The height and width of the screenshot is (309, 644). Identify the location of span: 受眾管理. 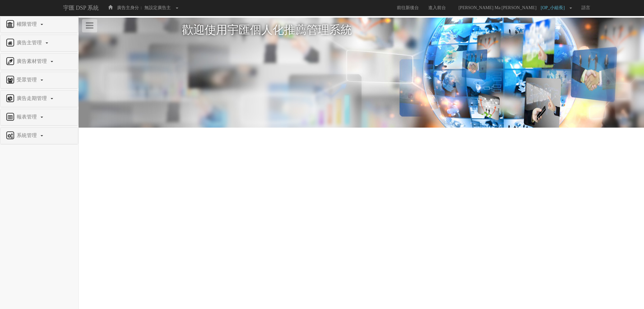
(27, 79).